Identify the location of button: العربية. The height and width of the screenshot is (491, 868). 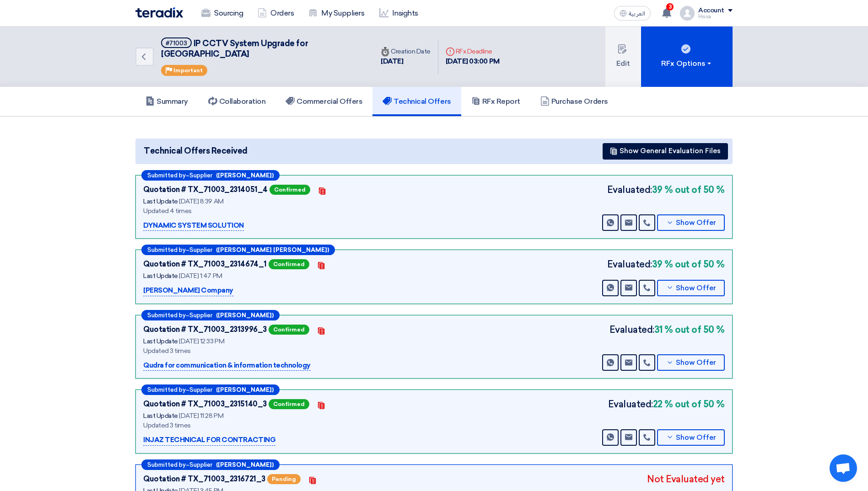
(632, 13).